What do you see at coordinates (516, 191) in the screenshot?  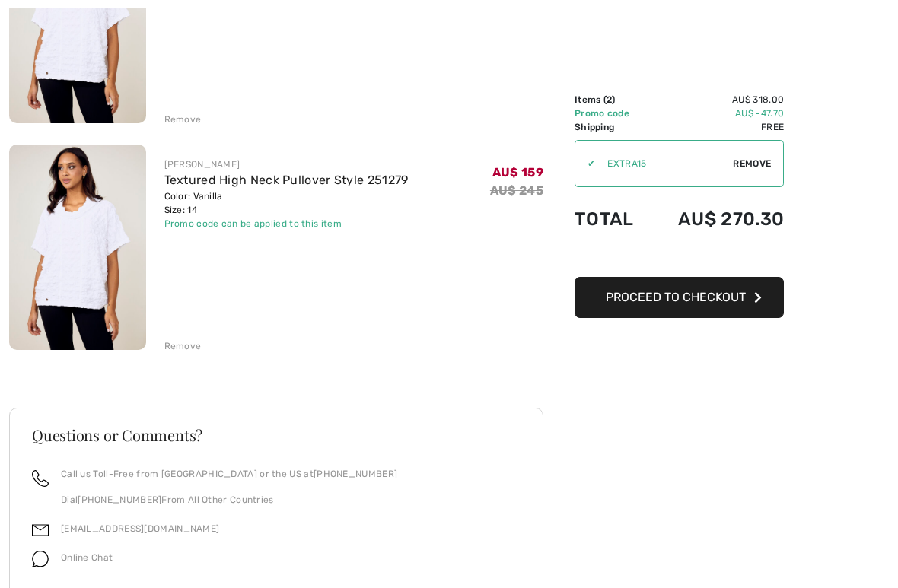 I see `s: AU$ 245` at bounding box center [516, 191].